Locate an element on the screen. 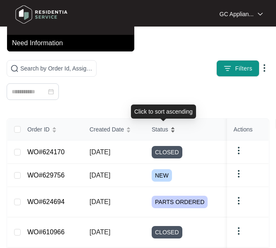 Image resolution: width=276 pixels, height=248 pixels. span: Filters is located at coordinates (244, 68).